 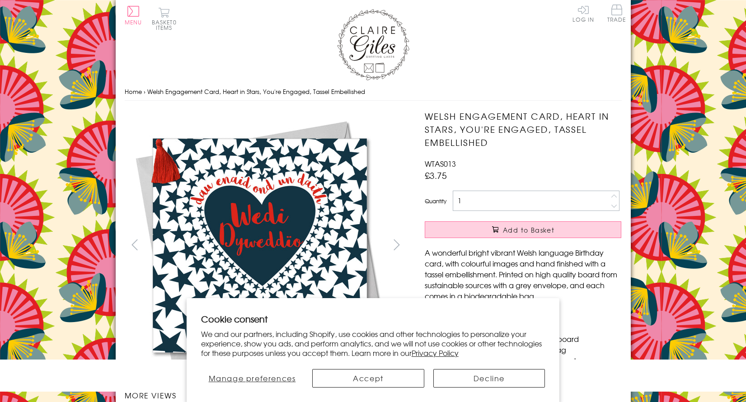 I want to click on button: prev, so click(x=135, y=244).